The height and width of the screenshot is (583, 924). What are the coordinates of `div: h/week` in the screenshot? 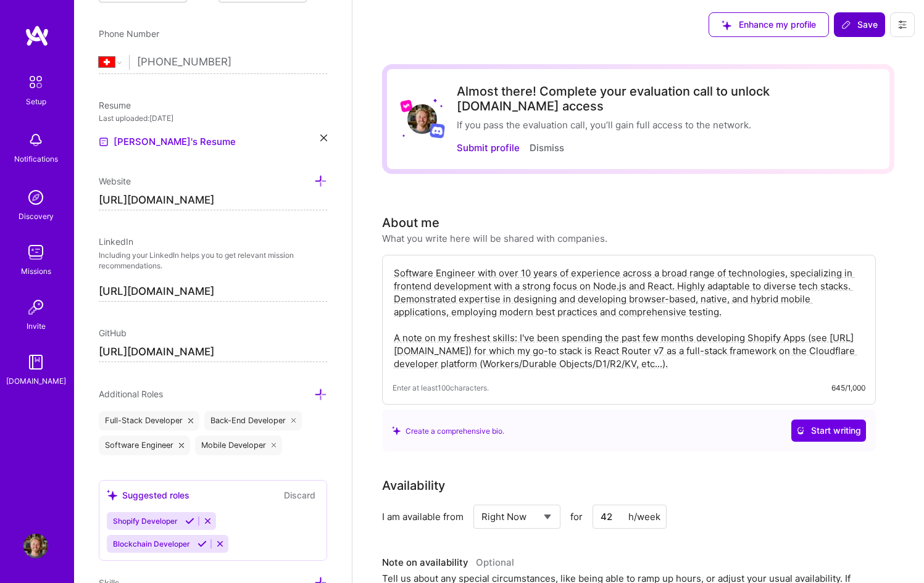 It's located at (645, 516).